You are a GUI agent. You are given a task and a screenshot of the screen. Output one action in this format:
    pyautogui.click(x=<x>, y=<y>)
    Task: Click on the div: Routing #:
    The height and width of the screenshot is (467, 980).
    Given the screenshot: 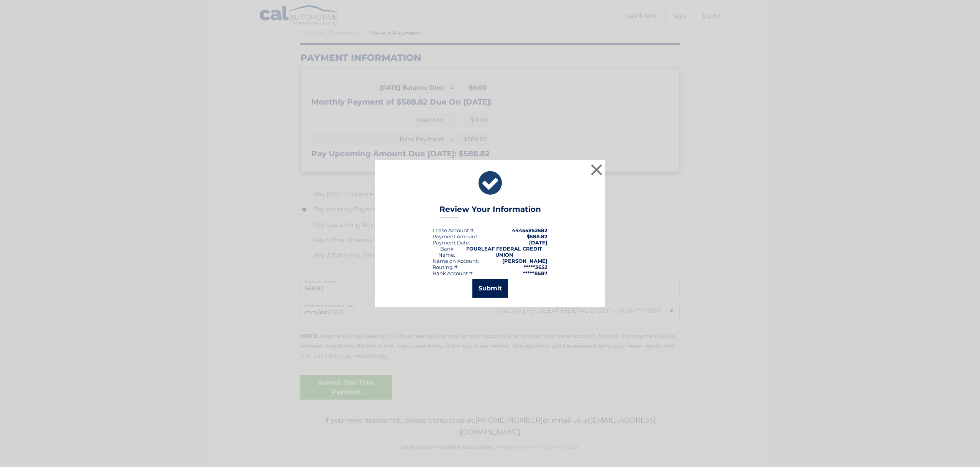 What is the action you would take?
    pyautogui.click(x=446, y=267)
    